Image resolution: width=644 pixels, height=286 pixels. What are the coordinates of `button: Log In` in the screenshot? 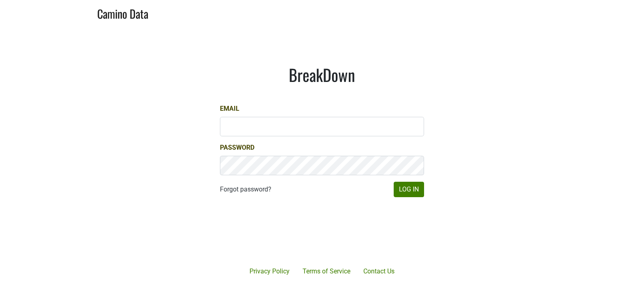 It's located at (409, 189).